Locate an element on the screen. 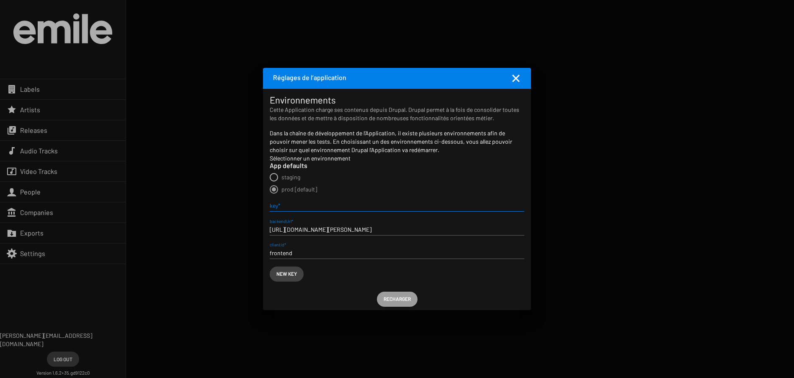  span: prod [default] is located at coordinates (299, 189).